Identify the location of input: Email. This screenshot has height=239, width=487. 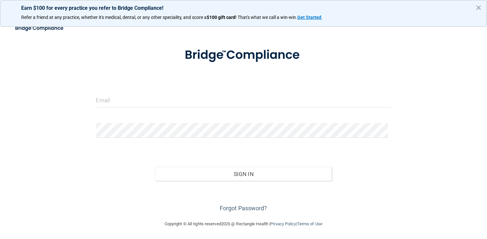
(244, 100).